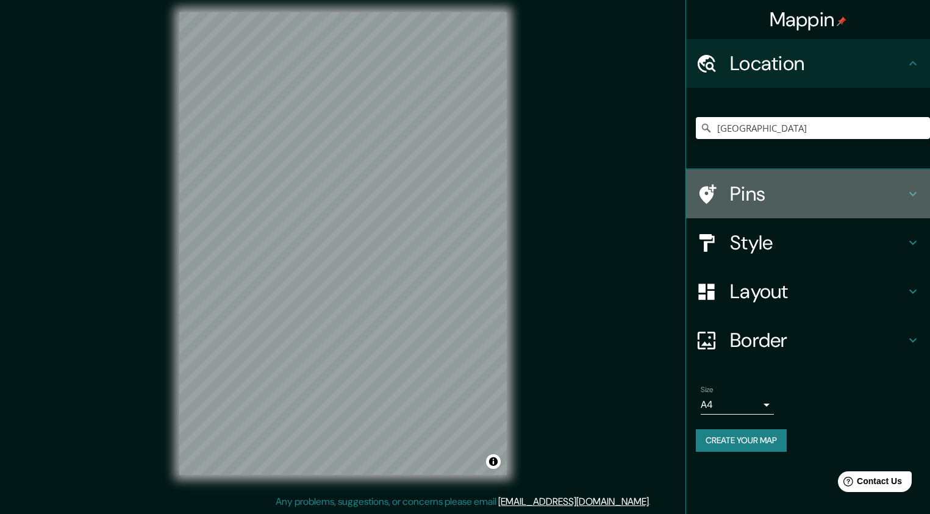 The width and height of the screenshot is (930, 514). Describe the element at coordinates (808, 292) in the screenshot. I see `div: Layout` at that location.